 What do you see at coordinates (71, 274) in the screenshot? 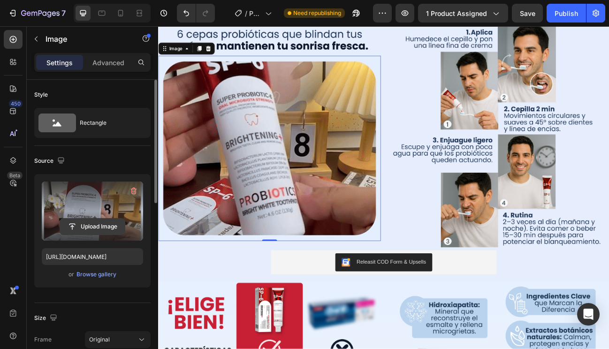
I see `span: or` at bounding box center [71, 274].